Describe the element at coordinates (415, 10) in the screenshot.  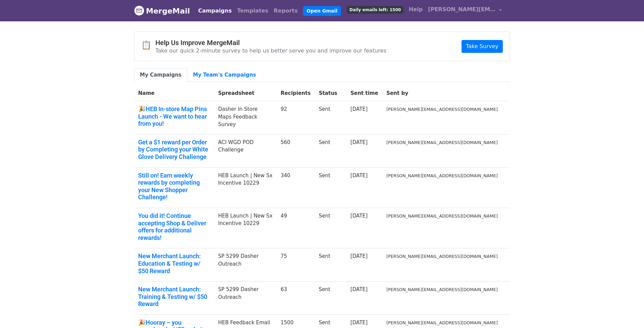
I see `a: Help` at that location.